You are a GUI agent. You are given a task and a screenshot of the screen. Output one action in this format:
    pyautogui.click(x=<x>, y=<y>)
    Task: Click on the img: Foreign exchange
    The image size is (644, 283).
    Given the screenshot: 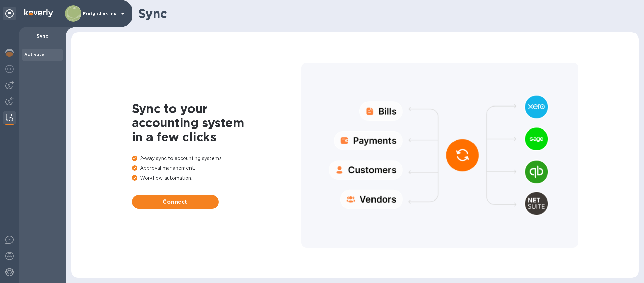 What is the action you would take?
    pyautogui.click(x=10, y=69)
    